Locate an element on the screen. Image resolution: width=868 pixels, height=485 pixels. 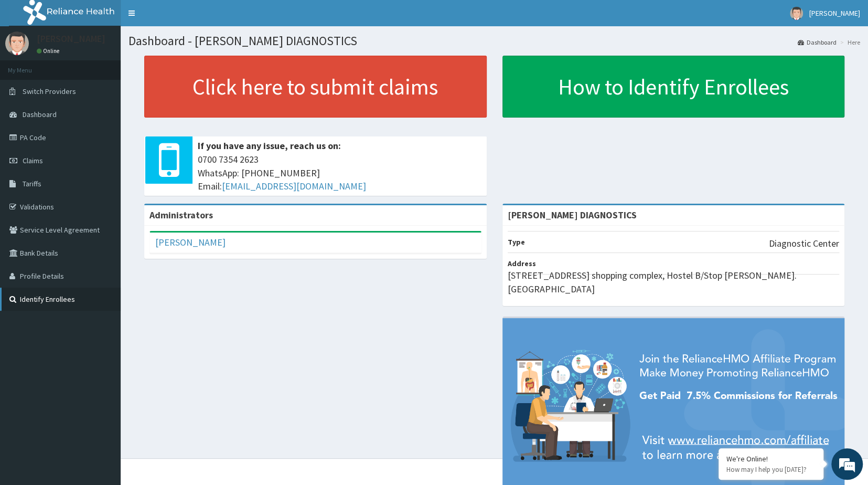
b: Administrators is located at coordinates (181, 215).